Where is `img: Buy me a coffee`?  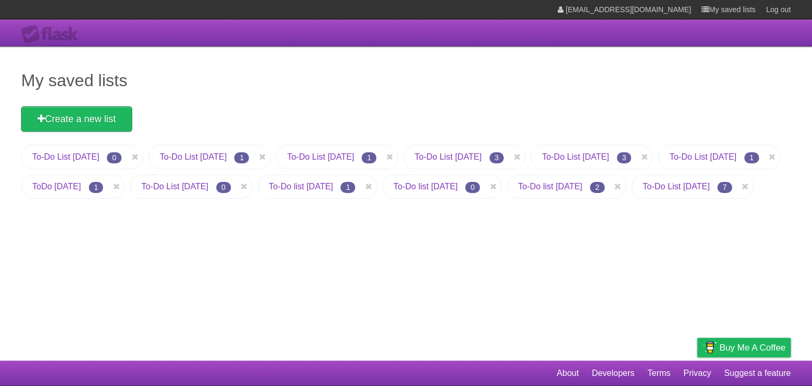 img: Buy me a coffee is located at coordinates (709, 347).